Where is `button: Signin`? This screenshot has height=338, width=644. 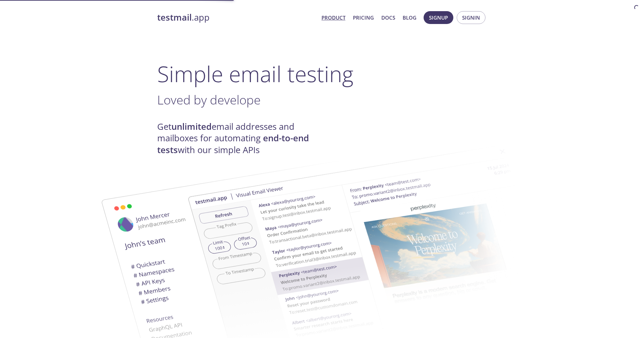
button: Signin is located at coordinates (471, 18).